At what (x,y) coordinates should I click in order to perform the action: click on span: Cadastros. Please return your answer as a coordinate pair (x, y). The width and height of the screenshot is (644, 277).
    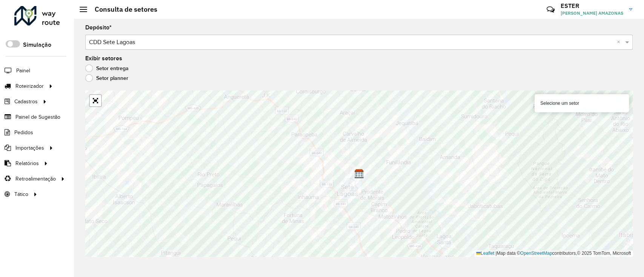
    Looking at the image, I should click on (26, 102).